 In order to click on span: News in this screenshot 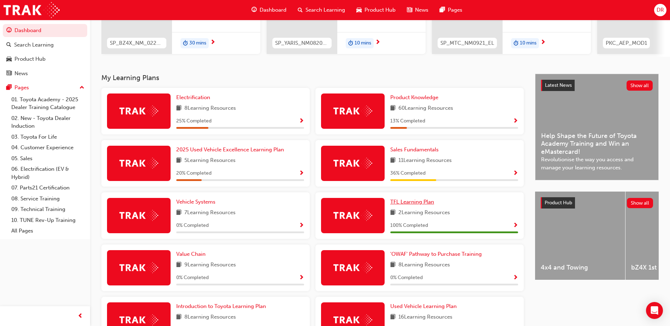, I will do `click(422, 10)`.